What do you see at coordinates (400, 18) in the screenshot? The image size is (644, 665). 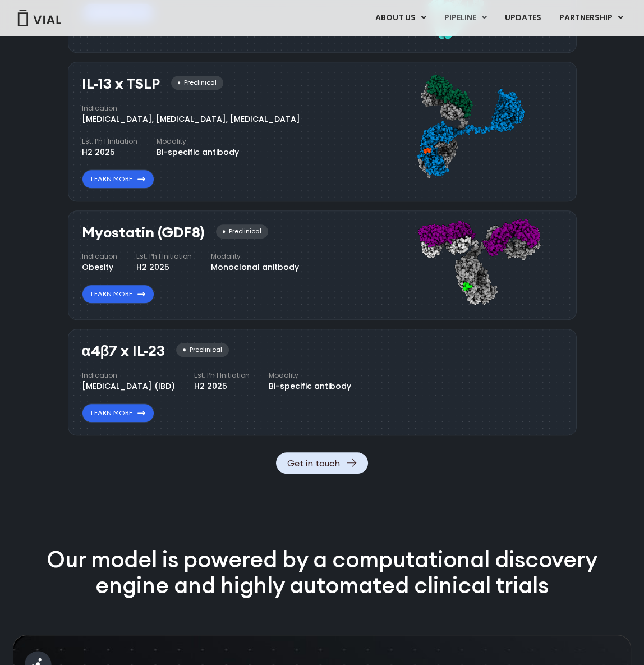 I see `a: ABOUT USMenu Toggle` at bounding box center [400, 18].